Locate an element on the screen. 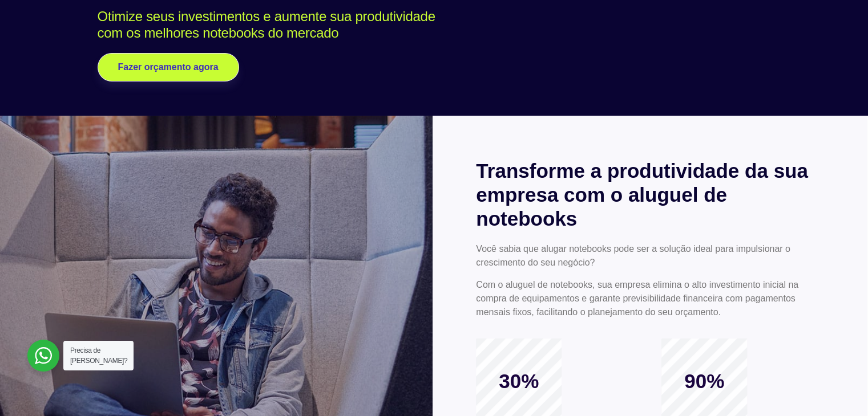  span: 30% is located at coordinates (519, 382).